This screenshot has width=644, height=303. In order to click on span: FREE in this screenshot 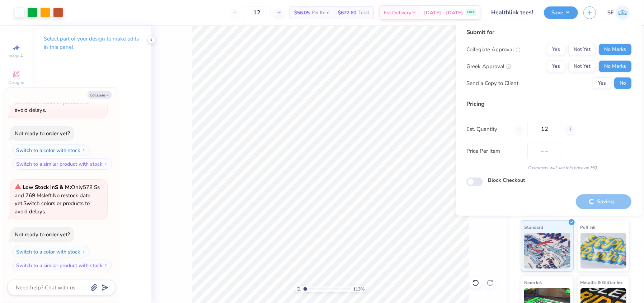, I will do `click(471, 12)`.